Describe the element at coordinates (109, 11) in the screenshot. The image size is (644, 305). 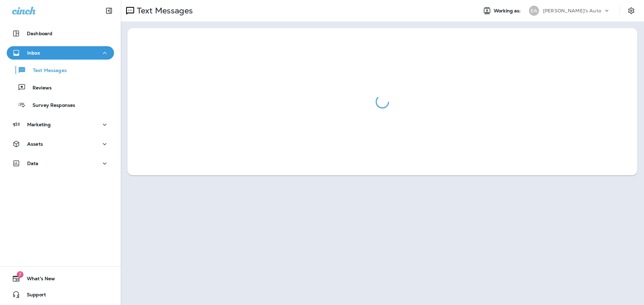
I see `button: Collapse Sidebar` at that location.